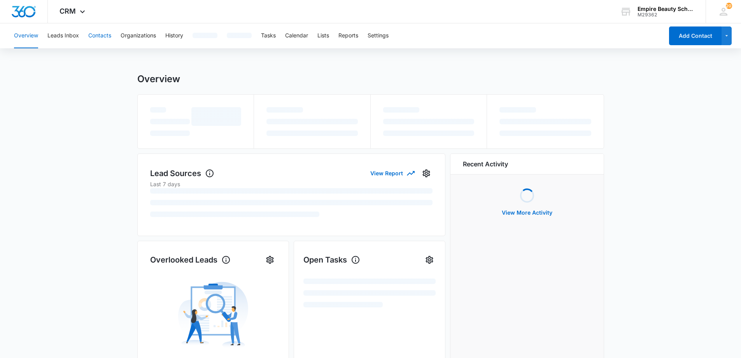 The image size is (741, 358). I want to click on button: Tasks, so click(268, 36).